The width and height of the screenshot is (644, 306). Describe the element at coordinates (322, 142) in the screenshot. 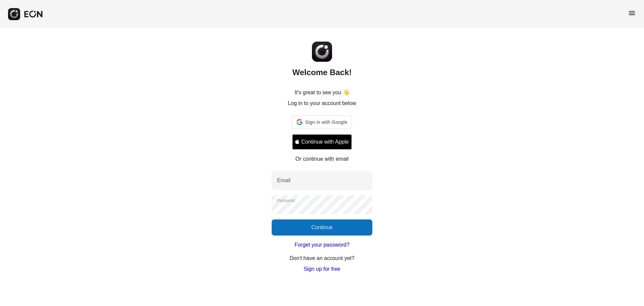

I see `button: Signin with apple ID` at that location.